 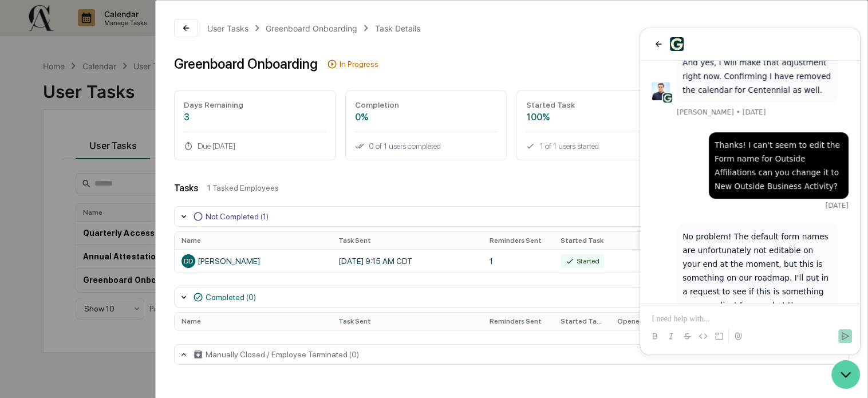 What do you see at coordinates (186, 187) in the screenshot?
I see `div: Tasks` at bounding box center [186, 187].